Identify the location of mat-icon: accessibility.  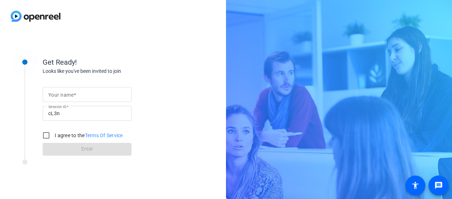
(415, 185).